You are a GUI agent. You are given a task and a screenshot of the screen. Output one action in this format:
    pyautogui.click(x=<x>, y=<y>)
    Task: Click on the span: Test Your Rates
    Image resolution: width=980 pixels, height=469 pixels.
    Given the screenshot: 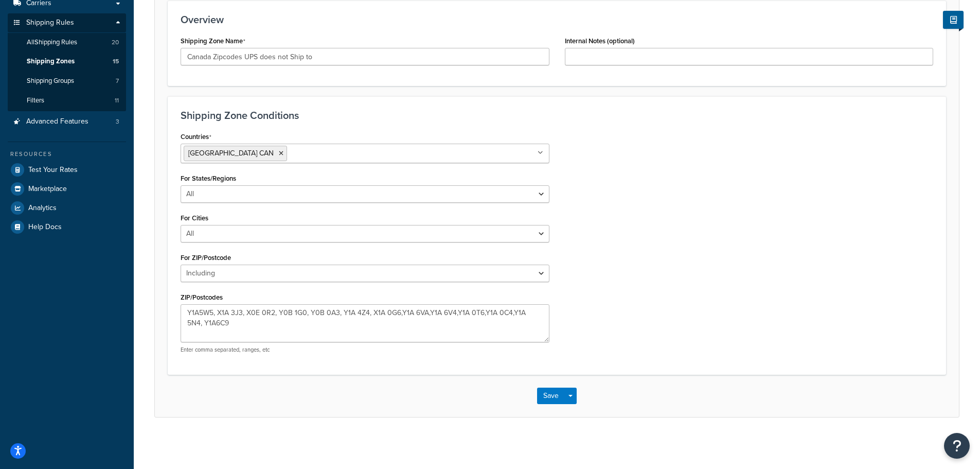 What is the action you would take?
    pyautogui.click(x=53, y=170)
    